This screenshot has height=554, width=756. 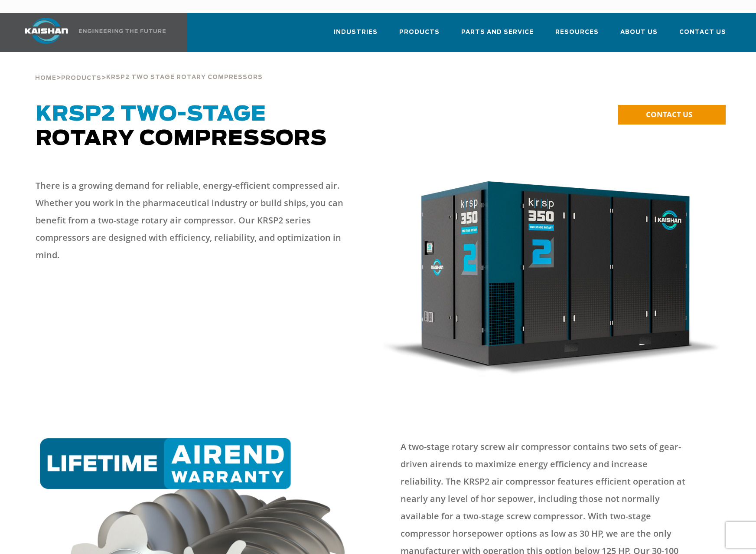 What do you see at coordinates (123, 31) in the screenshot?
I see `img: Engineering the future` at bounding box center [123, 31].